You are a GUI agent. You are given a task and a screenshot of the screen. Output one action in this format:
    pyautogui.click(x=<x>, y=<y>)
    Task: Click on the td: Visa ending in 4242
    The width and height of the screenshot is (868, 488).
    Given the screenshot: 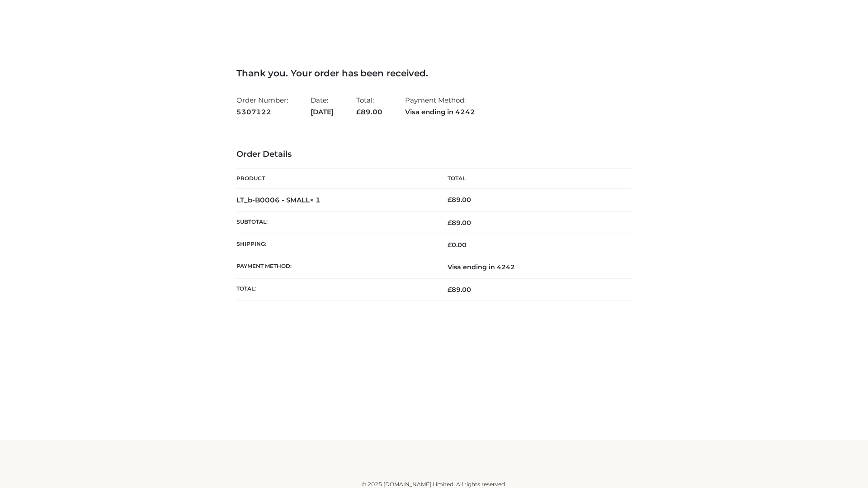 What is the action you would take?
    pyautogui.click(x=533, y=267)
    